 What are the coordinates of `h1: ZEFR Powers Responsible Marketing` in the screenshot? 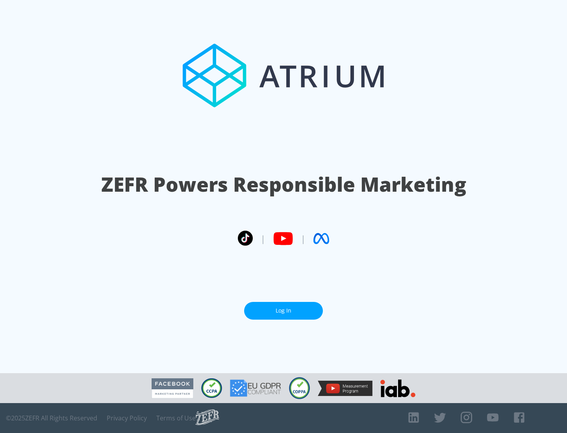 It's located at (283, 184).